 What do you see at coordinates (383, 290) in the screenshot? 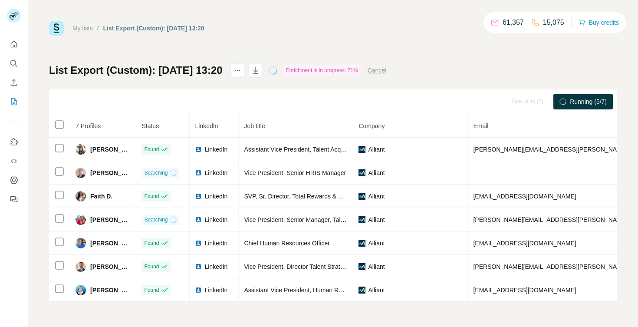
I see `span: Assistant Vice President, Human Resources Project Specialist and Co-Leader, Veterans at Alliant, ERG` at bounding box center [383, 290].